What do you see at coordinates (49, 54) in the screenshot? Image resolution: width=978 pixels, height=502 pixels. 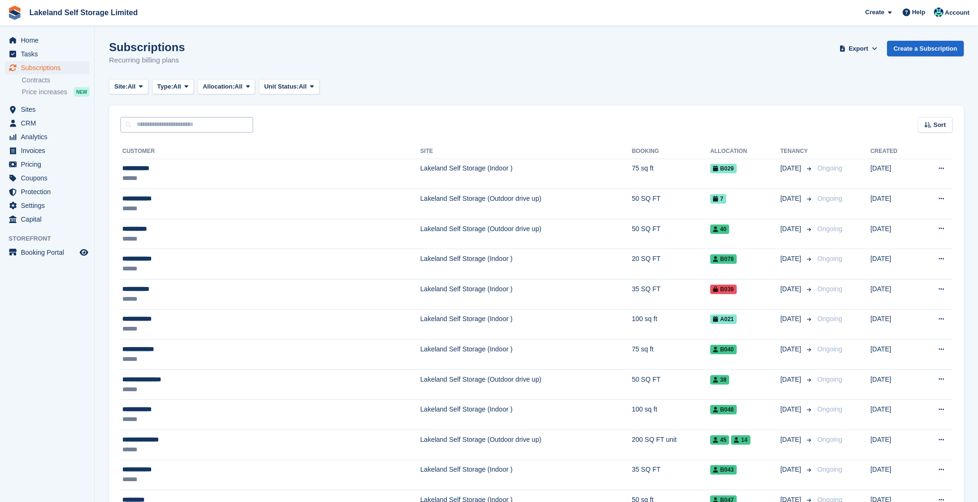 I see `span: Tasks` at bounding box center [49, 54].